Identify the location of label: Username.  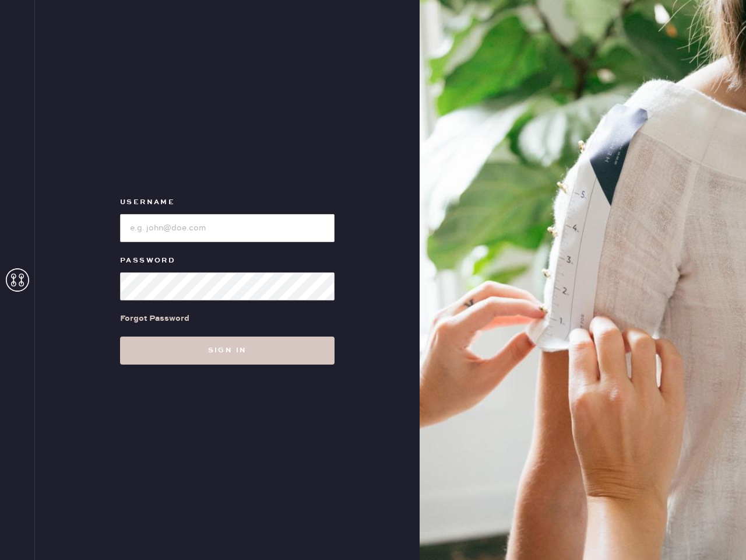
(227, 202).